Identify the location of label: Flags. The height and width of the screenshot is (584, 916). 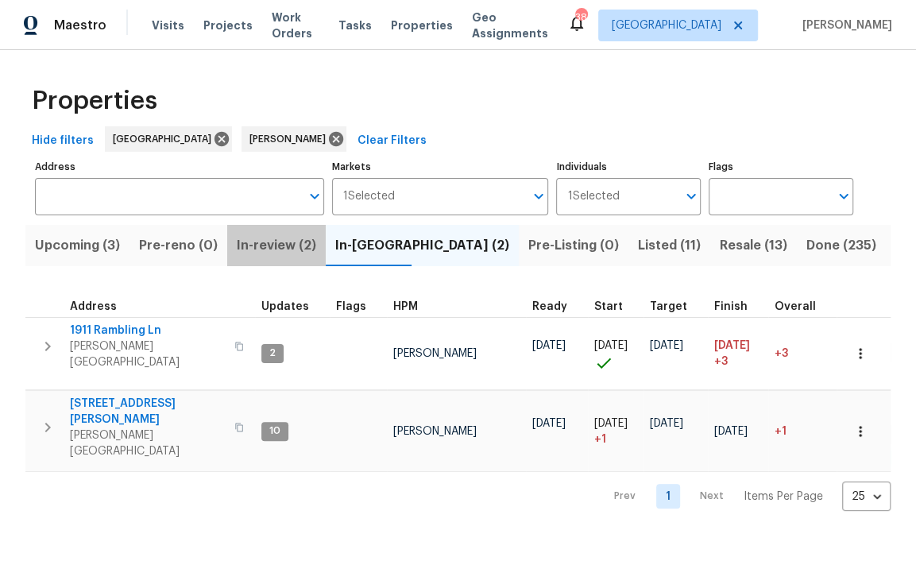
(781, 167).